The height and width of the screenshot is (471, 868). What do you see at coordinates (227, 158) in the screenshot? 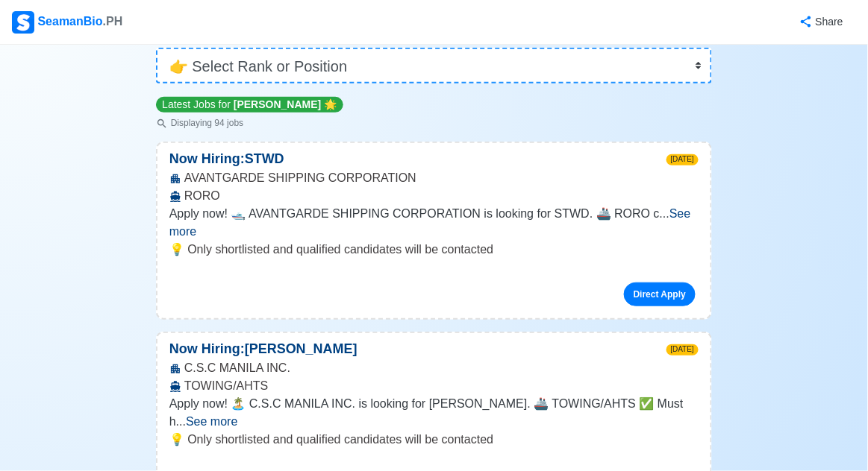
I see `p: Now Hiring: STWD` at bounding box center [227, 158].